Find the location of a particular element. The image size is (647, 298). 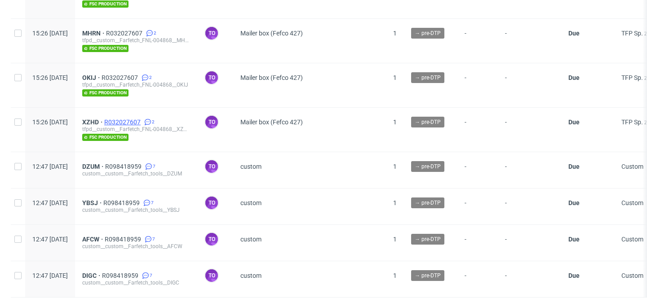

div: tfpd__custom__Farfetch_FNL-004868__MHRN is located at coordinates (136, 40).